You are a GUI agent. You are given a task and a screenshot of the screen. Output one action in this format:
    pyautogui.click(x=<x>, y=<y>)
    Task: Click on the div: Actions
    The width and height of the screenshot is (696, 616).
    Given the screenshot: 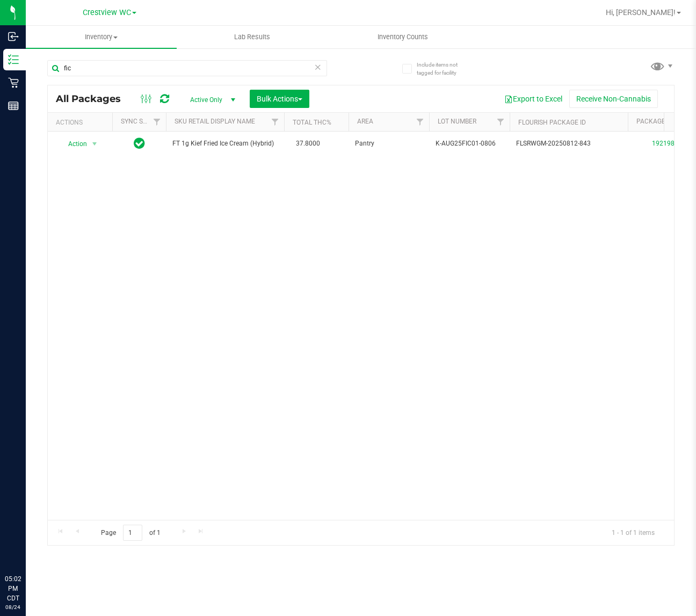 What is the action you would take?
    pyautogui.click(x=82, y=122)
    